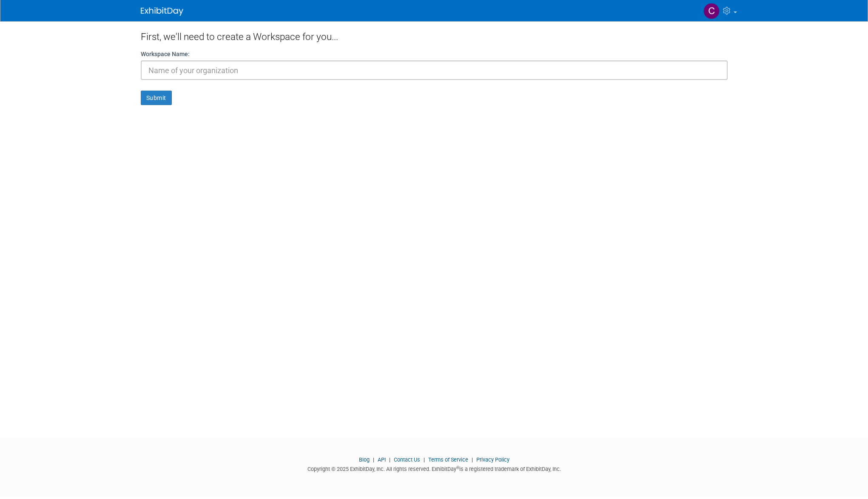  I want to click on img: ExhibitDay, so click(162, 11).